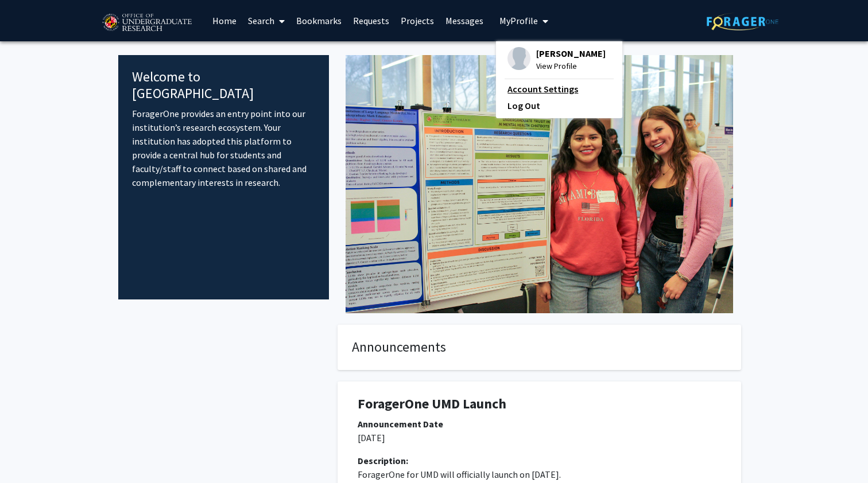  I want to click on img: ForagerOne Logo, so click(742, 21).